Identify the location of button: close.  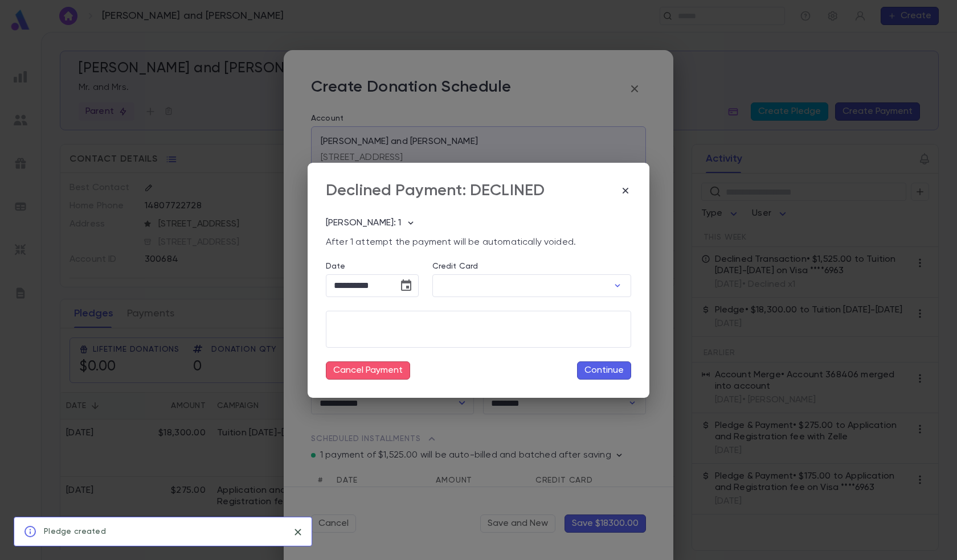
(298, 532).